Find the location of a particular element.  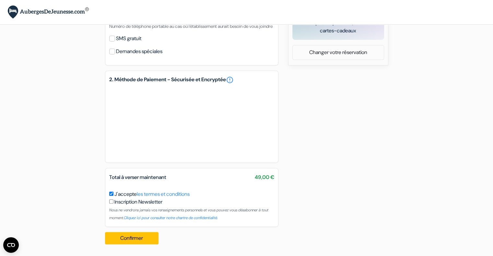

small: Numéro de téléphone portable au cas où l'établissement aurait besoin de vous joindre is located at coordinates (191, 26).